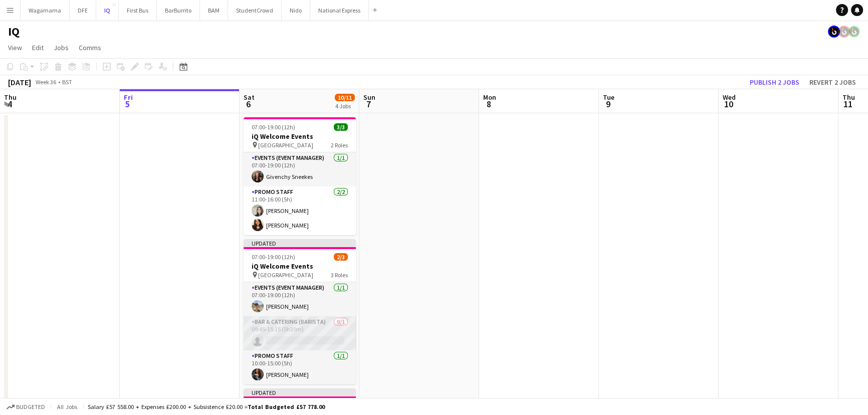 The height and width of the screenshot is (415, 868). I want to click on button: Budgeted, so click(26, 407).